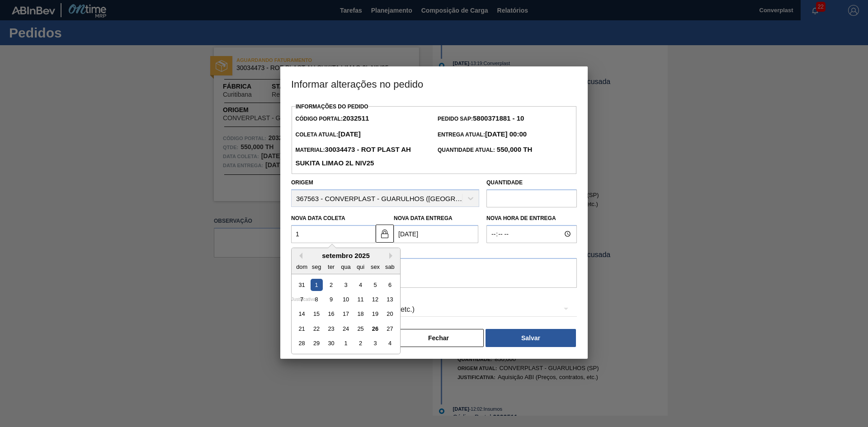 The image size is (868, 427). Describe the element at coordinates (484, 150) in the screenshot. I see `span: Quantidade Atual:` at that location.